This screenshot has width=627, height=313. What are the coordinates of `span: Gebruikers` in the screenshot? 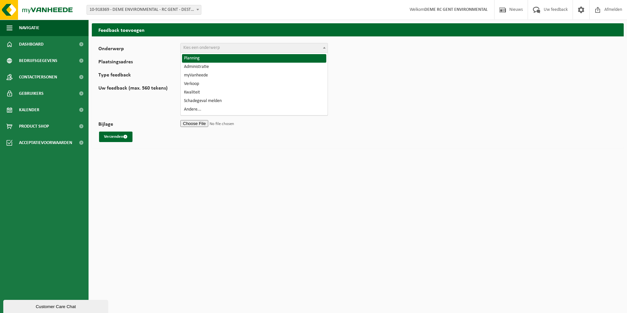 It's located at (31, 93).